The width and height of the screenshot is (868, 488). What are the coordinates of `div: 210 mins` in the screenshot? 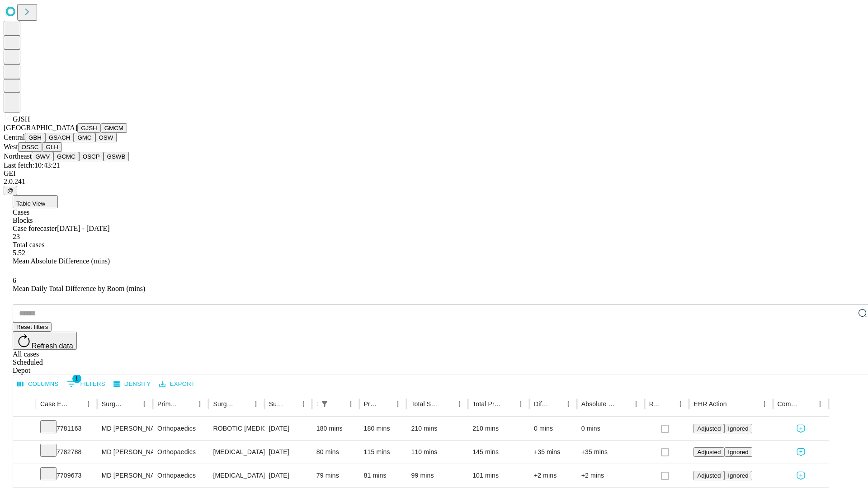 It's located at (498, 429).